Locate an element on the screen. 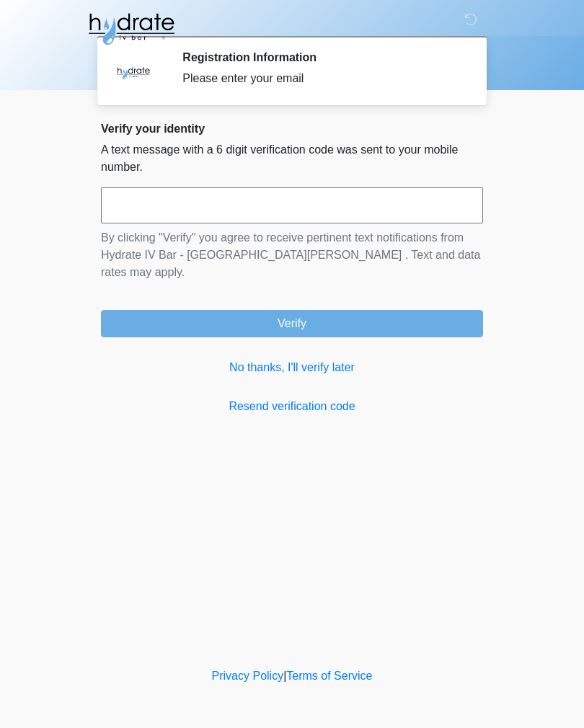 This screenshot has height=728, width=584. p: A text message with a 6 digit verification code was sent to your mobile number. is located at coordinates (292, 158).